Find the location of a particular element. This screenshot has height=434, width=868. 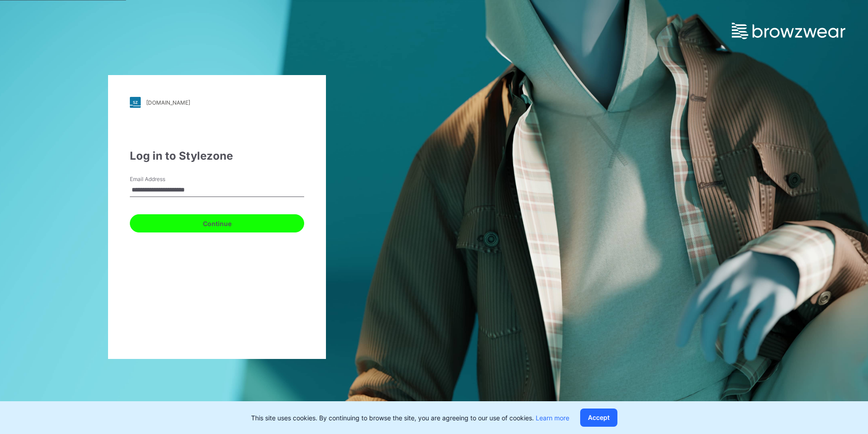

a: Learn more is located at coordinates (553, 417).